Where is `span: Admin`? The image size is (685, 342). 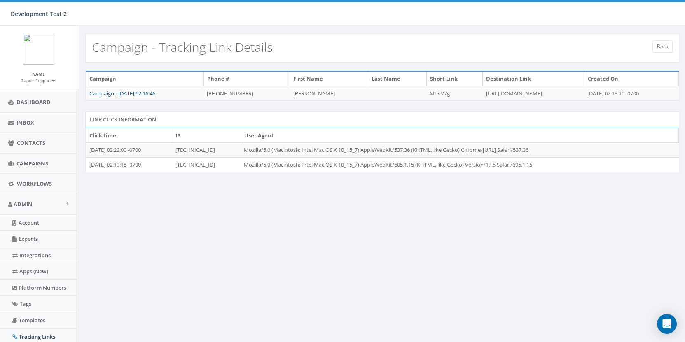 span: Admin is located at coordinates (23, 204).